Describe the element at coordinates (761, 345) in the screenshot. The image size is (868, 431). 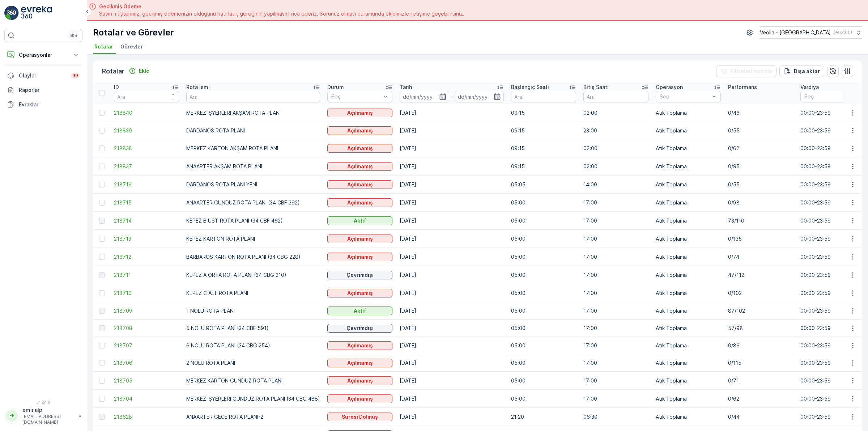
I see `td: 0/86` at that location.